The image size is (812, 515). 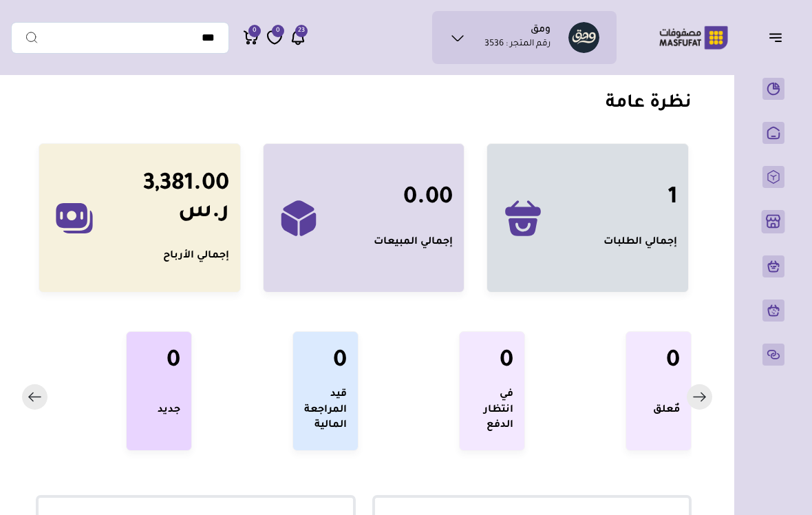 What do you see at coordinates (413, 243) in the screenshot?
I see `div: إجمالي المبيعات` at bounding box center [413, 243].